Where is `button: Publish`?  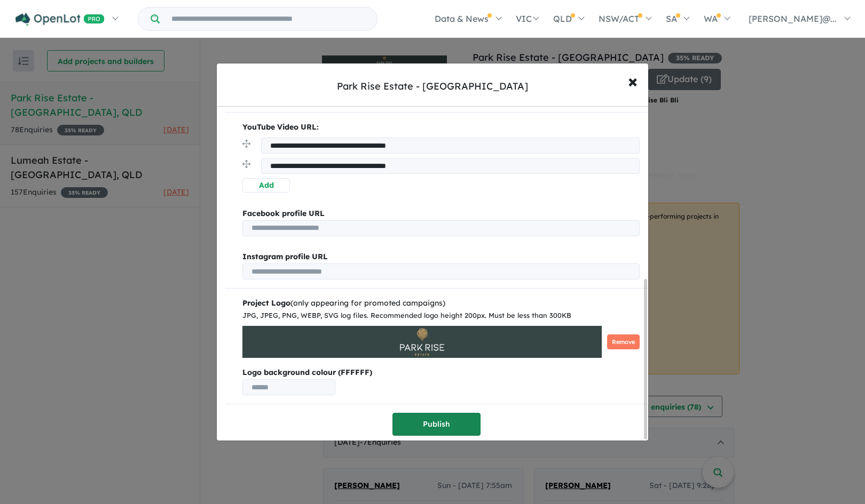 button: Publish is located at coordinates (436, 424).